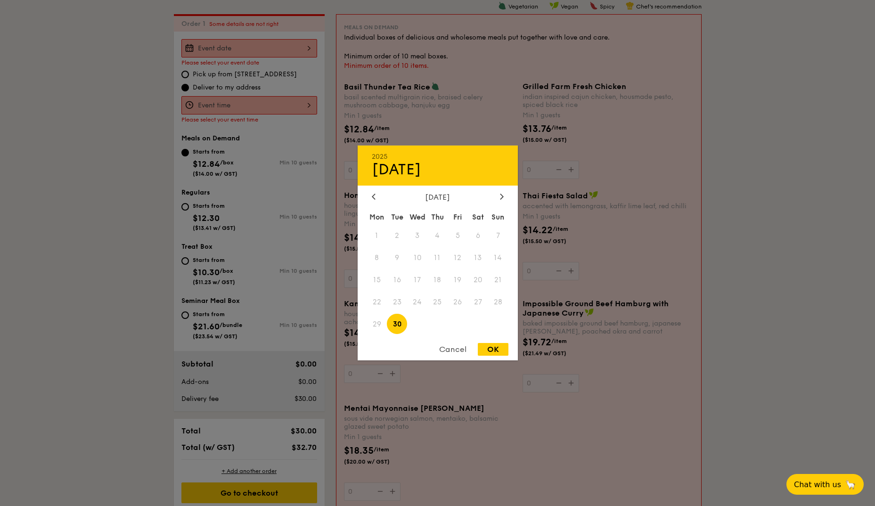 This screenshot has height=506, width=875. Describe the element at coordinates (417, 217) in the screenshot. I see `div: Wed` at that location.